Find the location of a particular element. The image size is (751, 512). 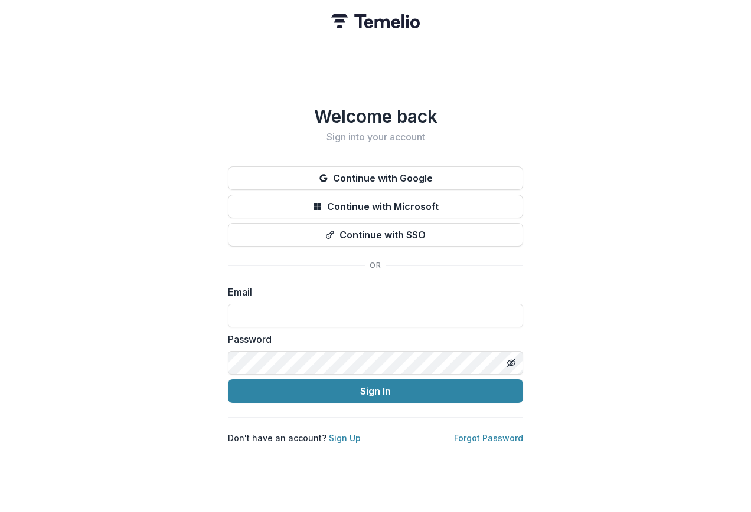

h2: Sign into your account is located at coordinates (375, 137).